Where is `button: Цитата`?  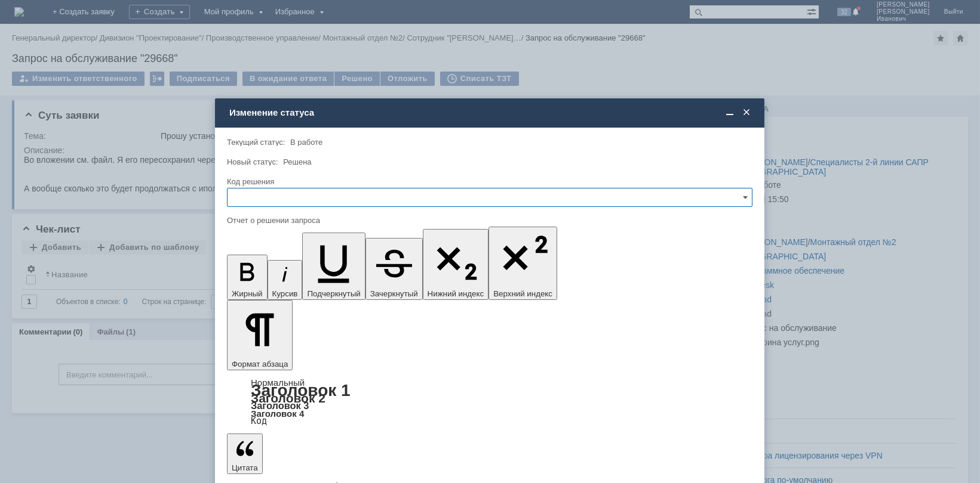
button: Цитата is located at coordinates (245, 454).